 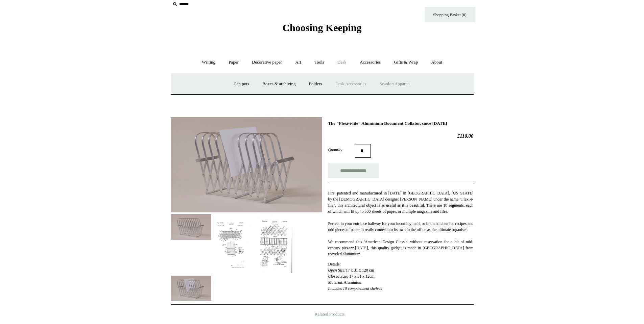 What do you see at coordinates (322, 30) in the screenshot?
I see `a: Choosing Keeping` at bounding box center [322, 30].